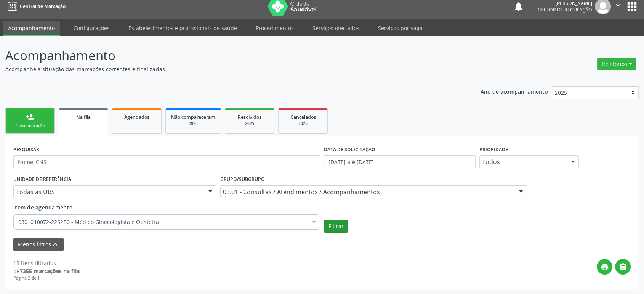 This screenshot has height=294, width=644. I want to click on button: Filtrar, so click(335, 226).